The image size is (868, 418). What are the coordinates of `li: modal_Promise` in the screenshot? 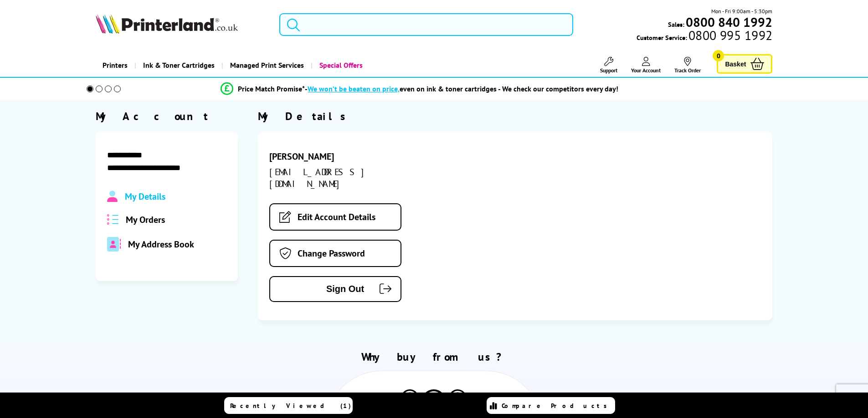 It's located at (419, 89).